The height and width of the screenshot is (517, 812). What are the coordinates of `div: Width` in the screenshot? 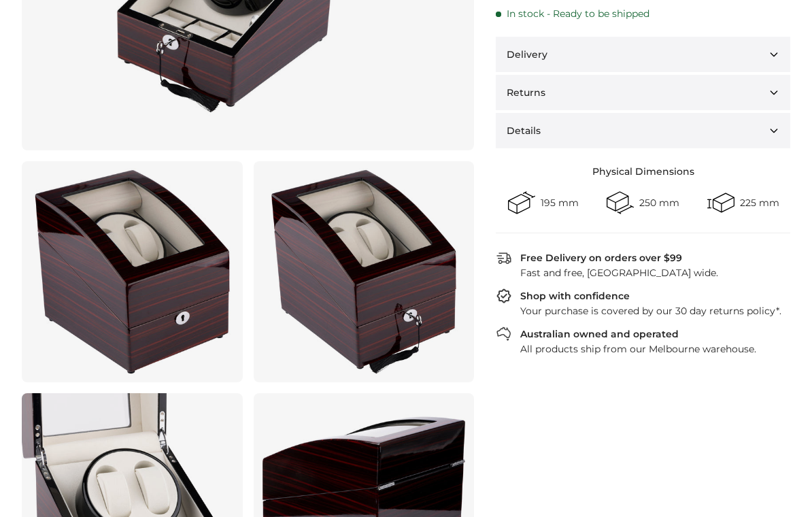 It's located at (522, 202).